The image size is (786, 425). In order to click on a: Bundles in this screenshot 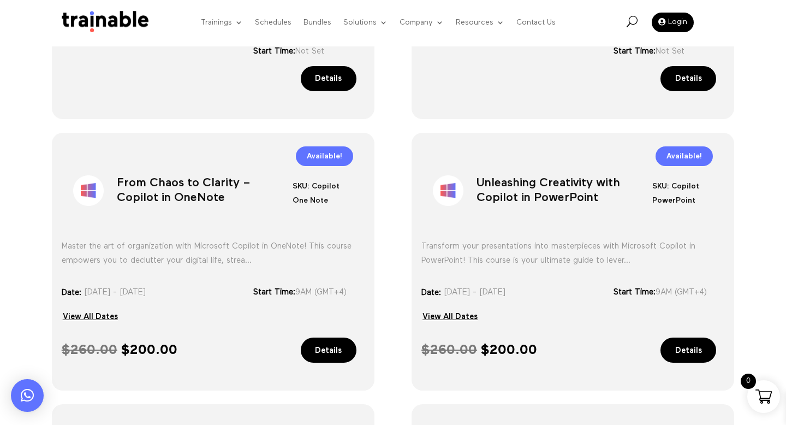, I will do `click(317, 22)`.